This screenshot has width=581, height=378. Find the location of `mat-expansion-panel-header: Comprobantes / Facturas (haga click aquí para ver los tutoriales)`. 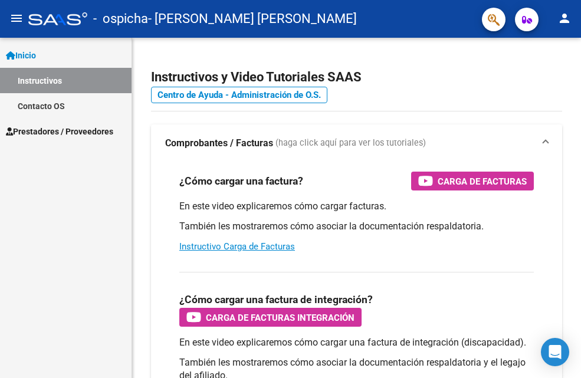

mat-expansion-panel-header: Comprobantes / Facturas (haga click aquí para ver los tutoriales) is located at coordinates (356, 143).